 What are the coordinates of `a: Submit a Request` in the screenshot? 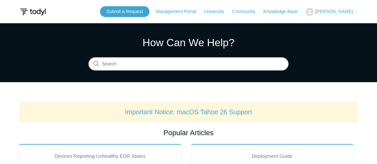 It's located at (125, 11).